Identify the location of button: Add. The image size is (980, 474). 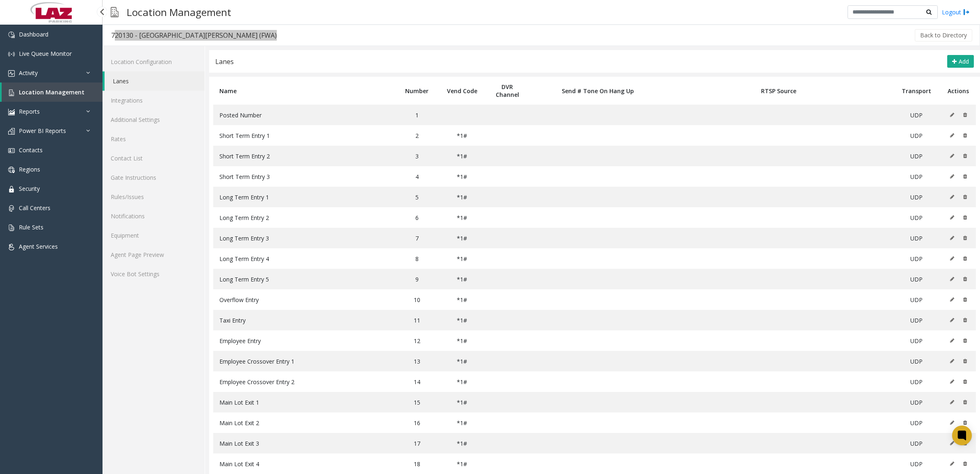
(960, 62).